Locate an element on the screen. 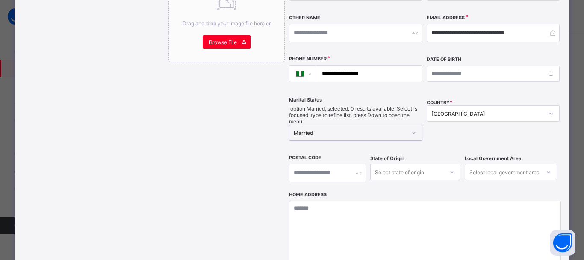 The width and height of the screenshot is (584, 260). span: Marital Status is located at coordinates (305, 100).